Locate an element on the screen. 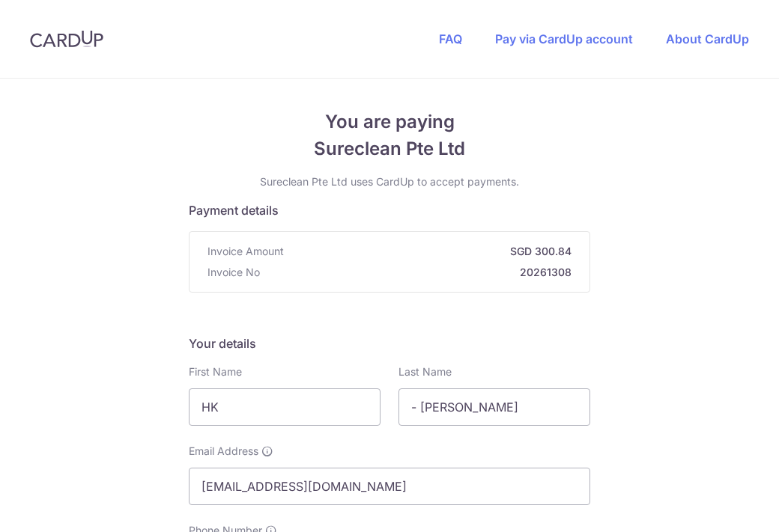  h5: Payment details is located at coordinates (389, 210).